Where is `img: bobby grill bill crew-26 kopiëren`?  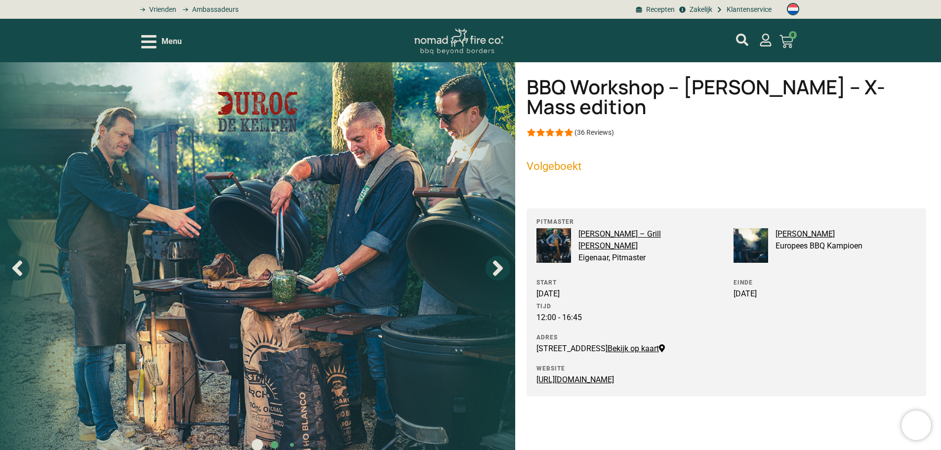
img: bobby grill bill crew-26 kopiëren is located at coordinates (554, 246).